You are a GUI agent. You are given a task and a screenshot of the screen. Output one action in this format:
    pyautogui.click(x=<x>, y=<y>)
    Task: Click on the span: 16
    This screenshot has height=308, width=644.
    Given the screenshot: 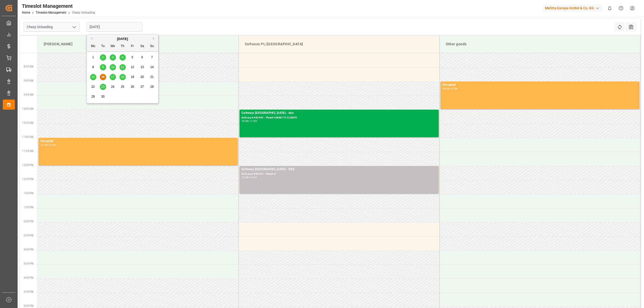 What is the action you would take?
    pyautogui.click(x=103, y=77)
    